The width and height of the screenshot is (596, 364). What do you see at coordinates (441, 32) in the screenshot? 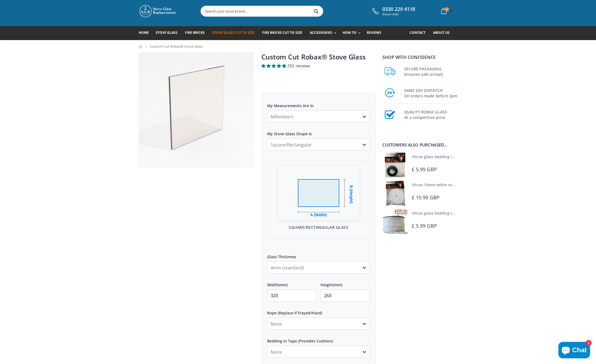
I see `span: About us` at bounding box center [441, 32].